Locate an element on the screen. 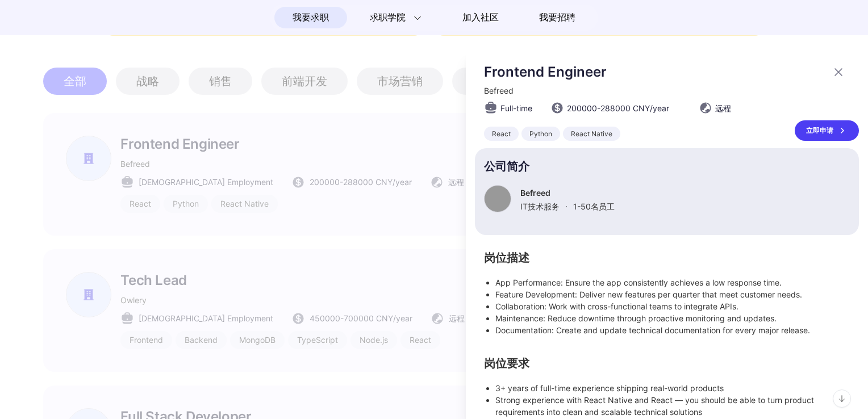 The width and height of the screenshot is (868, 419). h2: 岗位要求 is located at coordinates (667, 364).